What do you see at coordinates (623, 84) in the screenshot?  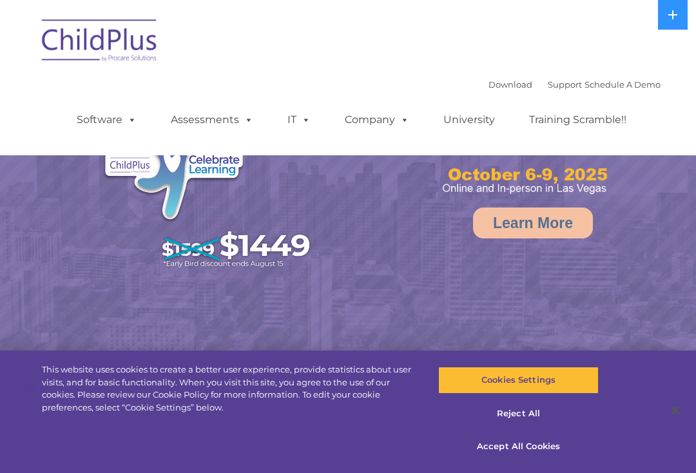 I see `a: Schedule A Demo` at bounding box center [623, 84].